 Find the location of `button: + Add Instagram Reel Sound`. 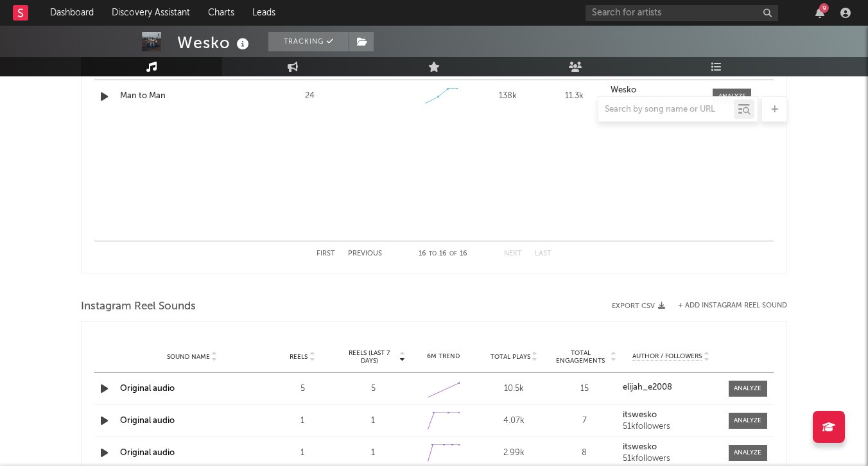

button: + Add Instagram Reel Sound is located at coordinates (732, 305).